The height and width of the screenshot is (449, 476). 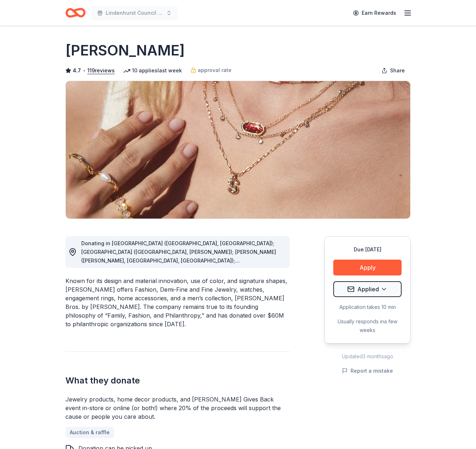 I want to click on span: Share, so click(x=397, y=71).